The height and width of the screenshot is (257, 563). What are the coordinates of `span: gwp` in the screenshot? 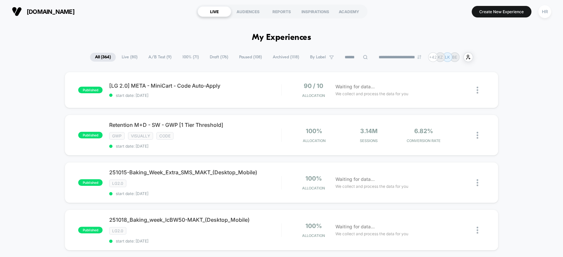 It's located at (117, 136).